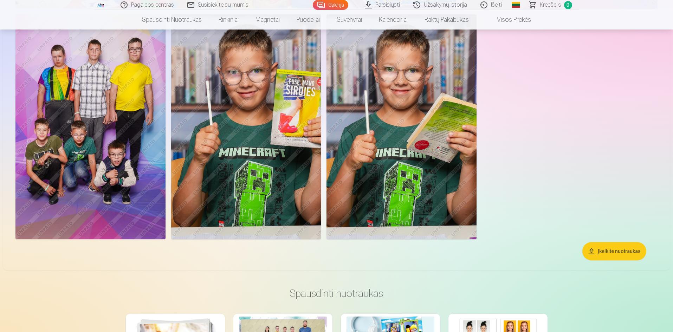  Describe the element at coordinates (447, 20) in the screenshot. I see `a: Raktų pakabukas` at that location.